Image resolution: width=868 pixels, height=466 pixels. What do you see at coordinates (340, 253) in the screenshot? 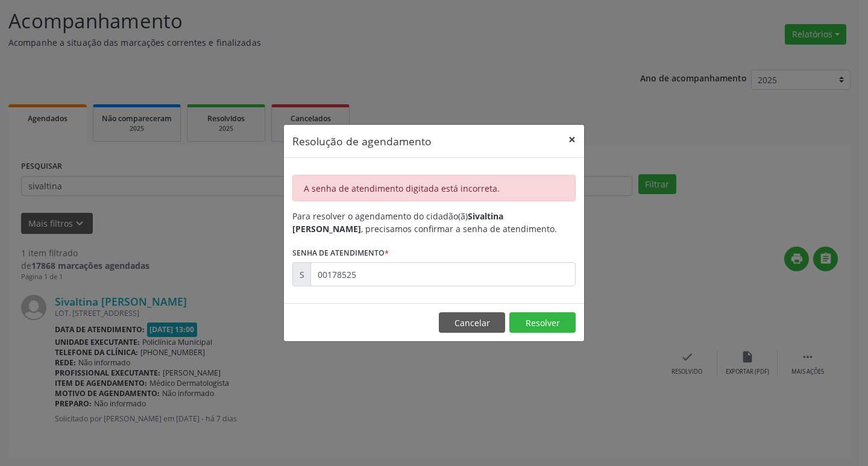
I see `label: Senha de atendimento` at bounding box center [340, 253].